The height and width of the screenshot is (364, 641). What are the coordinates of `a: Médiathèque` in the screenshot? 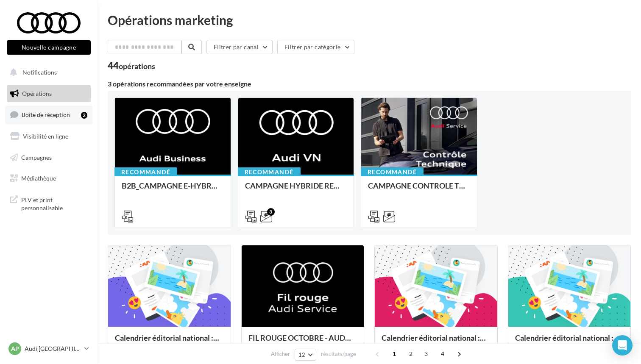 It's located at (49, 178).